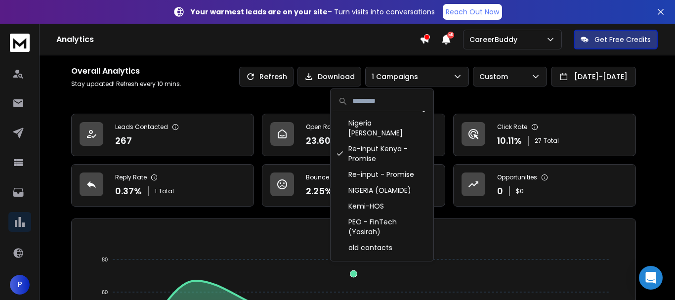  I want to click on tspan: 80, so click(105, 260).